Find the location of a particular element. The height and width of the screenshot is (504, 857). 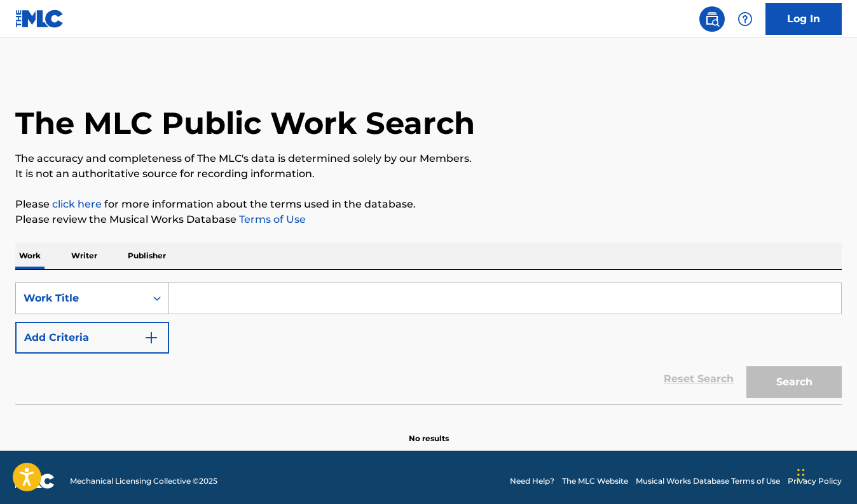

p: Writer is located at coordinates (83, 256).